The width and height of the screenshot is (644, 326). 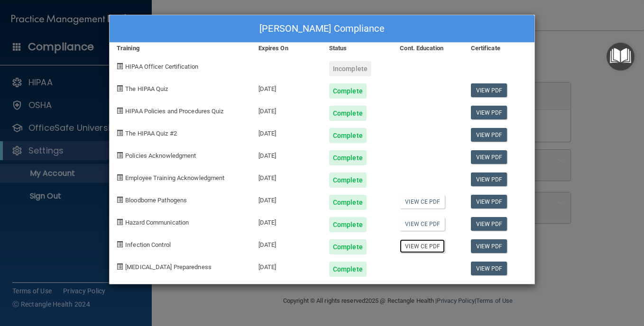 What do you see at coordinates (160, 155) in the screenshot?
I see `span: Policies Acknowledgment` at bounding box center [160, 155].